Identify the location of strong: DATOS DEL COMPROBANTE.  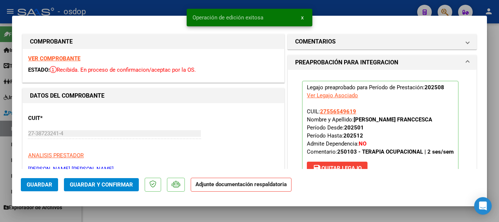
(67, 95).